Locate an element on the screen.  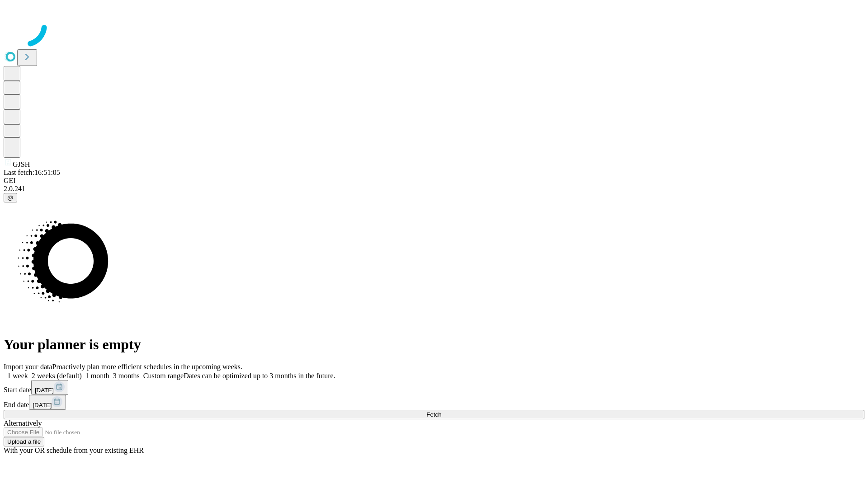
span: Custom range is located at coordinates (163, 375).